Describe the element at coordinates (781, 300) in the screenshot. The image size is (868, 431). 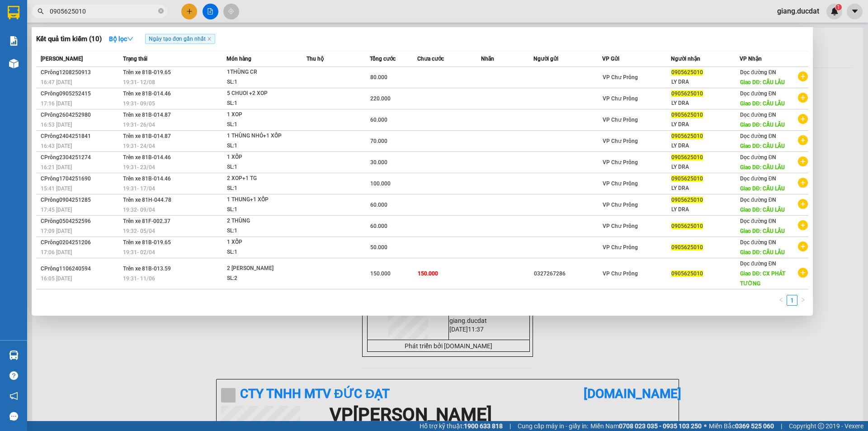
I see `li: Previous Page` at that location.